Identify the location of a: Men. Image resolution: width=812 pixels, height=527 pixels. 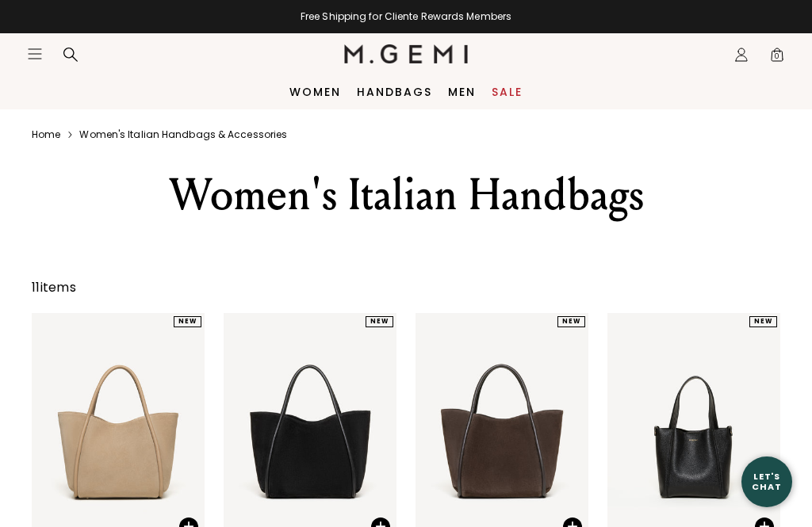
(461, 92).